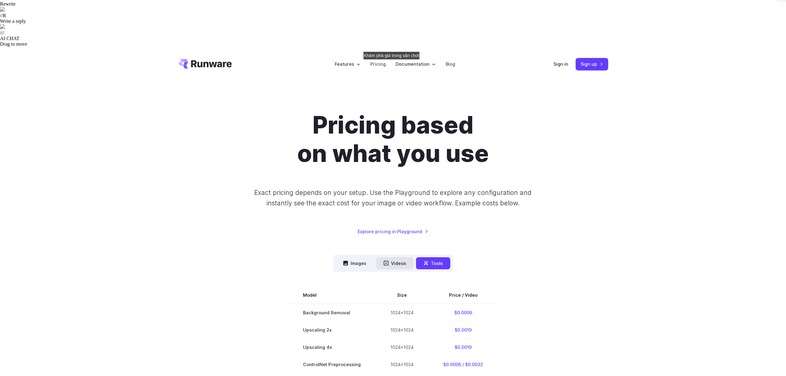  Describe the element at coordinates (561, 64) in the screenshot. I see `a: Sign in` at that location.